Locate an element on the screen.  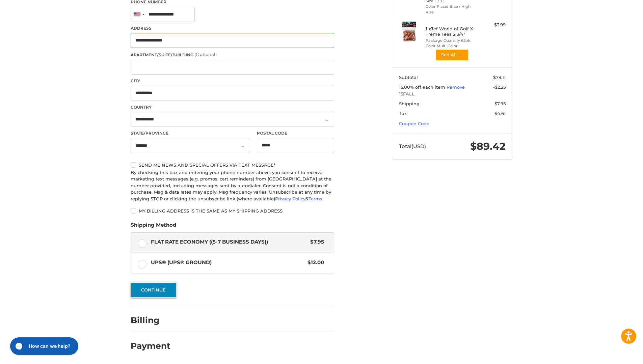
a: Coupon Code is located at coordinates (414, 124).